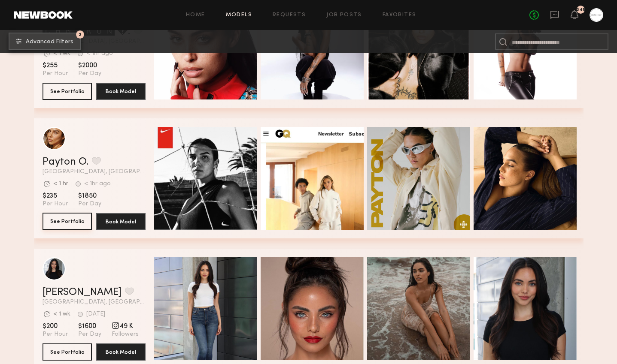  What do you see at coordinates (399, 15) in the screenshot?
I see `a: Favorites` at bounding box center [399, 15].